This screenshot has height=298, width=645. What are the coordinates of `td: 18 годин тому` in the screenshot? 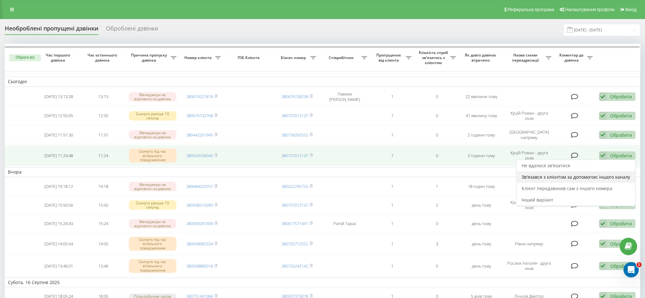 It's located at (481, 186).